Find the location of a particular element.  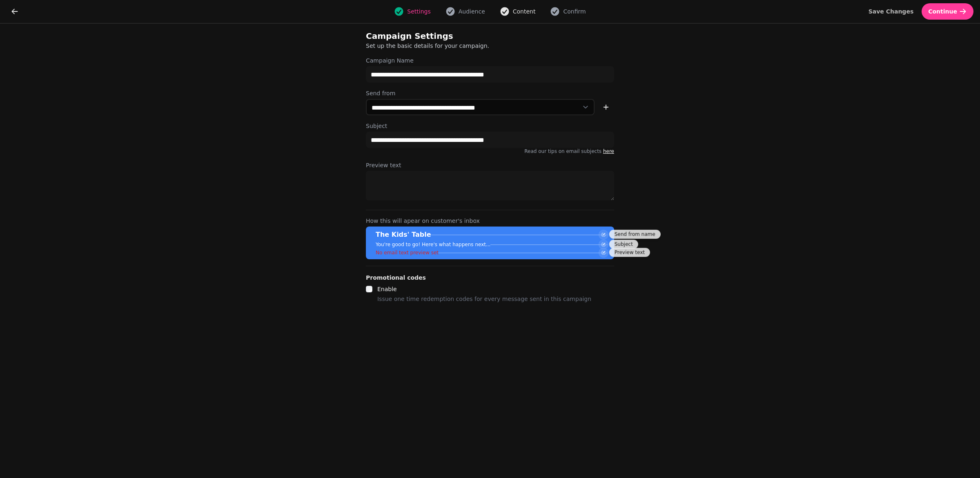

p: No email text preview set is located at coordinates (407, 253).